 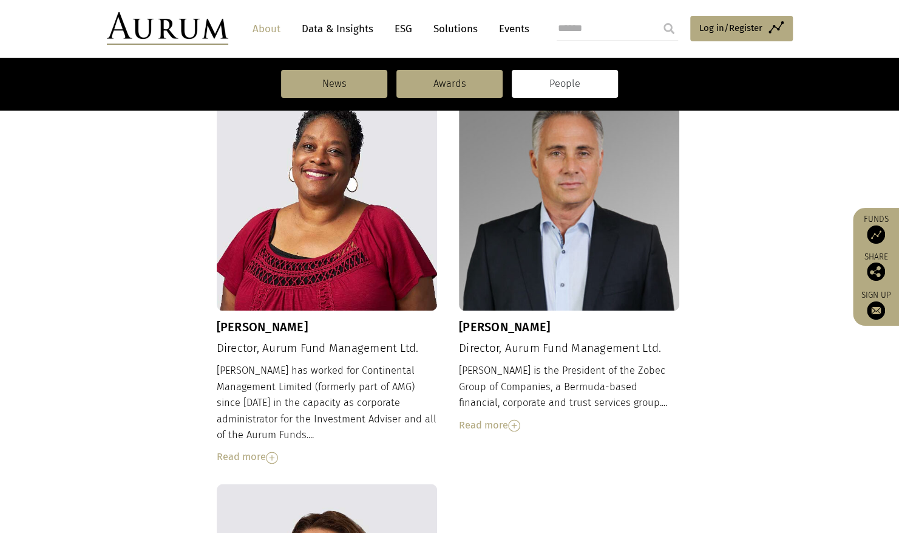 What do you see at coordinates (338, 29) in the screenshot?
I see `a: Data & Insights` at bounding box center [338, 29].